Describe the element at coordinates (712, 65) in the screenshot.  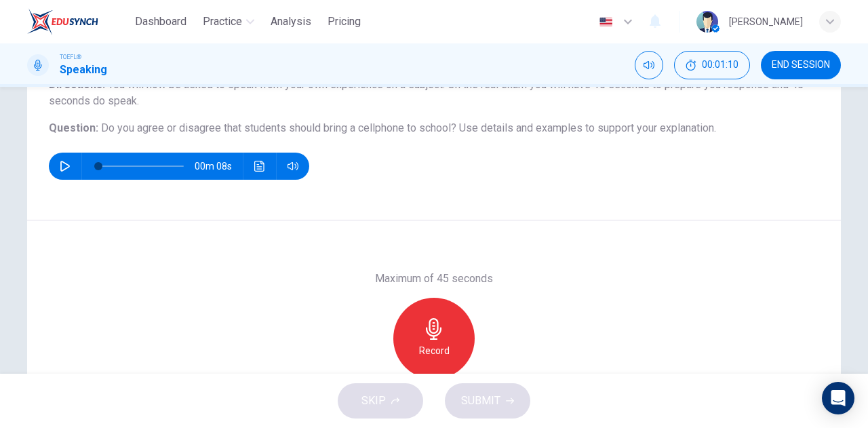
I see `button: 00:01:10` at that location.